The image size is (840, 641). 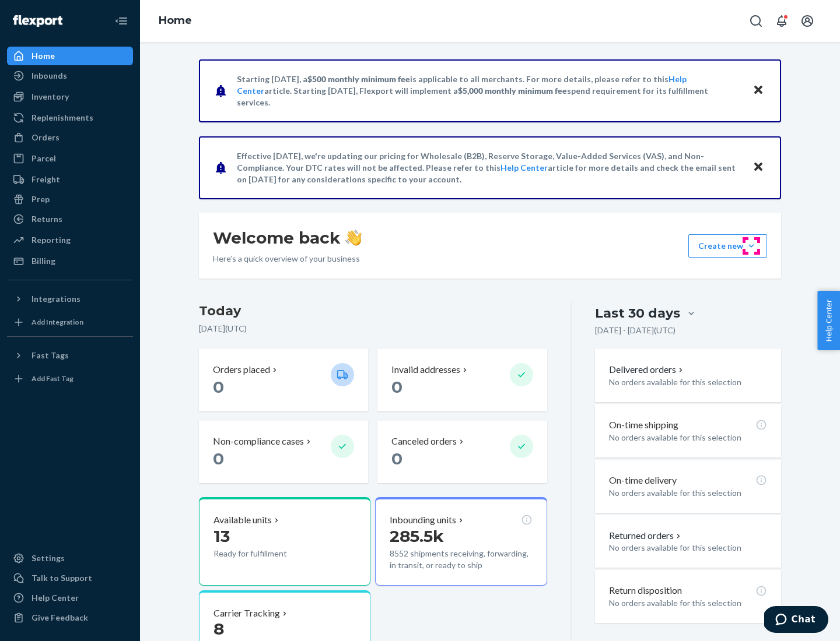 What do you see at coordinates (461, 560) in the screenshot?
I see `p: 8552 shipments receiving, forwarding, in transit, or ready to ship` at bounding box center [461, 560].